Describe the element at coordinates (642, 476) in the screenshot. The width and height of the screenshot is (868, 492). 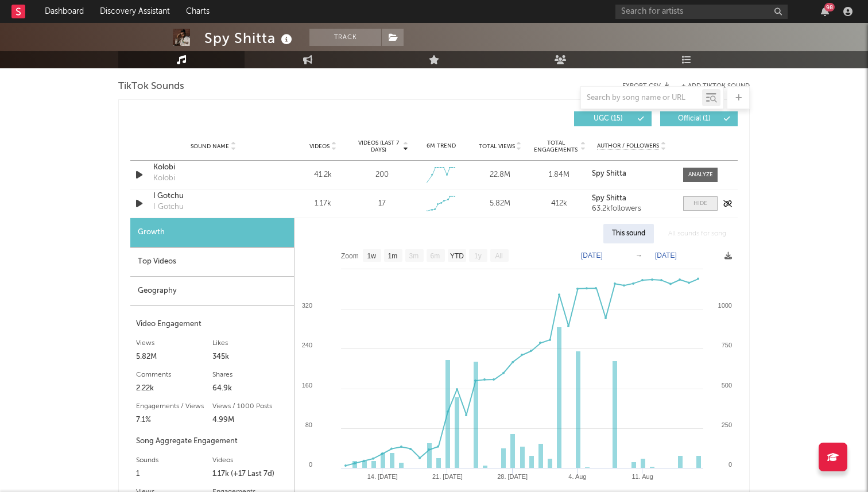
I see `text: 11. Aug` at that location.